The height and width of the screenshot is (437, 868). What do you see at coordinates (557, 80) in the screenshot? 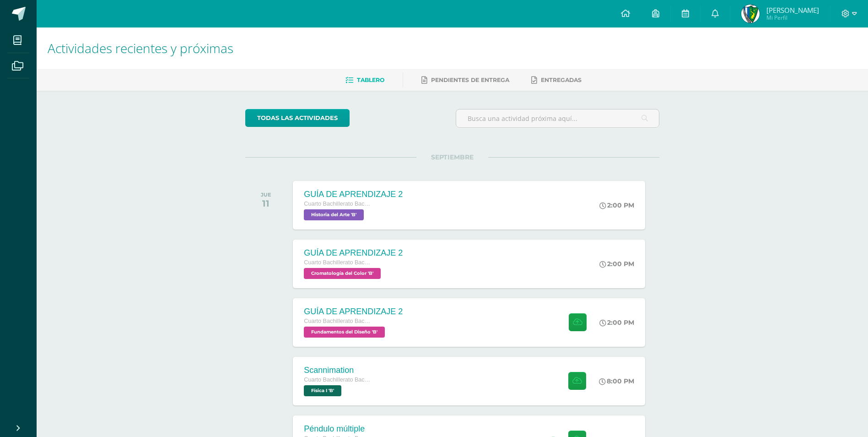
I see `a: Entregadas` at bounding box center [557, 80].